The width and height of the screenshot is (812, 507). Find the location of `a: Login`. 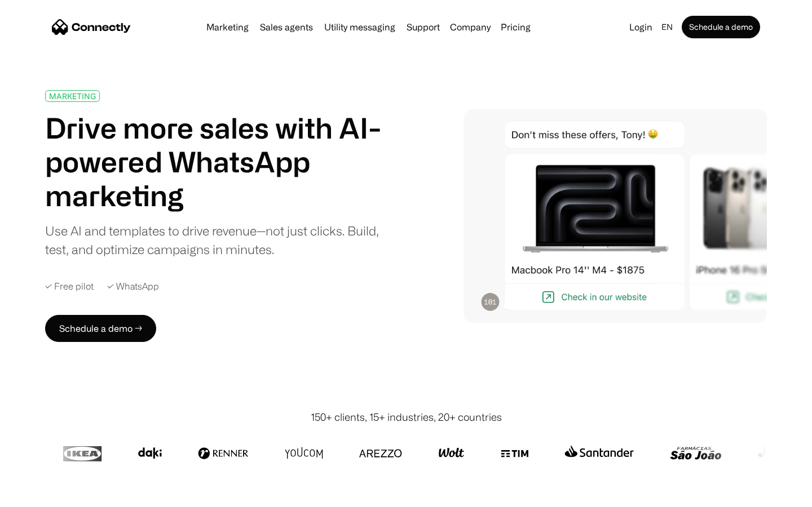

a: Login is located at coordinates (641, 27).